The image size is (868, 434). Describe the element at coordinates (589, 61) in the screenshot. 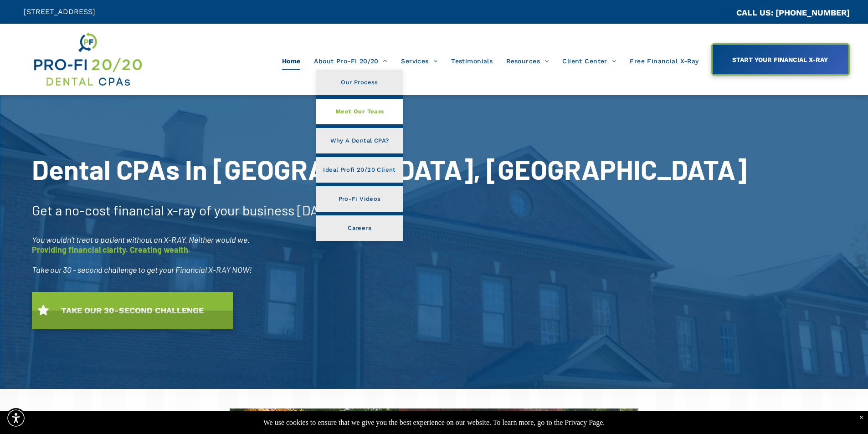

I see `a: Client Center` at that location.